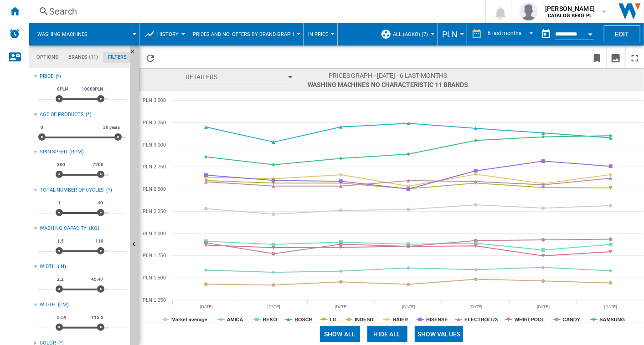  I want to click on tspan: PLN 1,500, so click(154, 278).